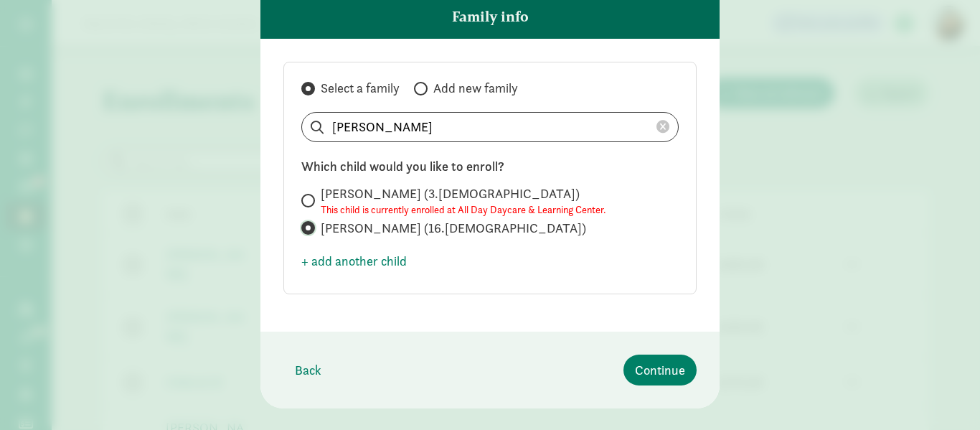  I want to click on input: Search list..., so click(490, 127).